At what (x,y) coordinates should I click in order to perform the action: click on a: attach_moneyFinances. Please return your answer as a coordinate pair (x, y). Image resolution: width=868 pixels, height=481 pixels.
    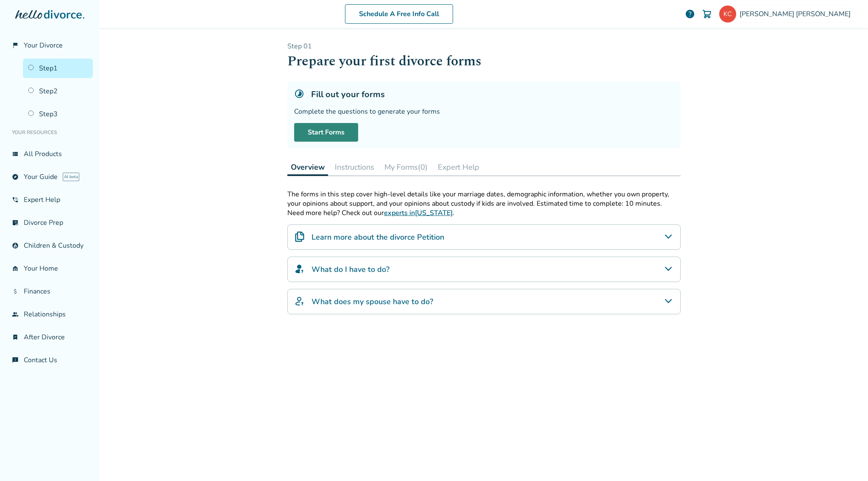
    Looking at the image, I should click on (49, 292).